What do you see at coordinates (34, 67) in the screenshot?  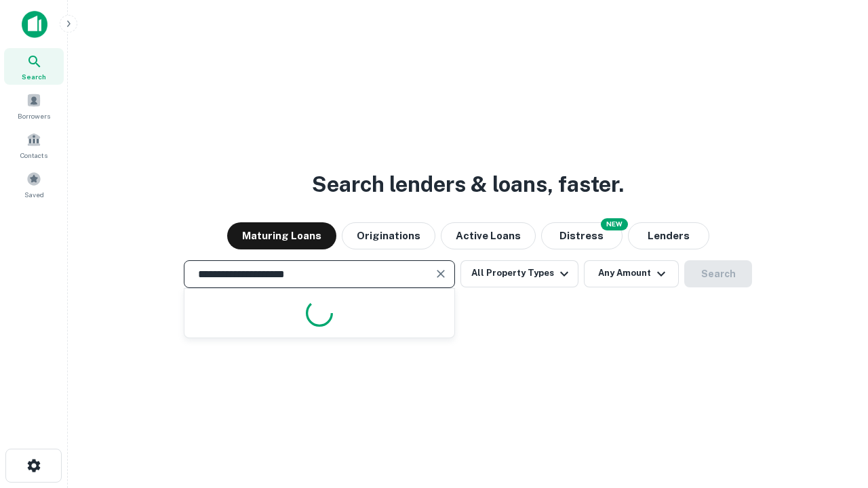 I see `a: Search` at bounding box center [34, 67].